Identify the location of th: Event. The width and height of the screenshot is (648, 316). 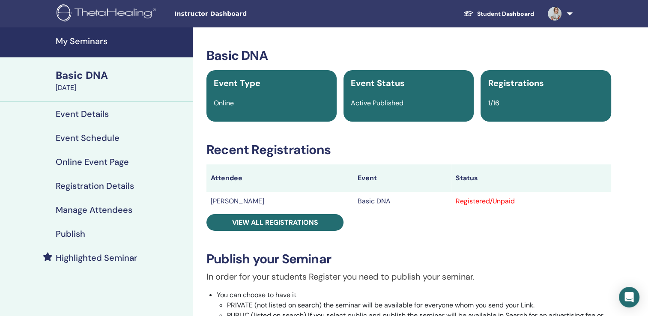
(402, 178).